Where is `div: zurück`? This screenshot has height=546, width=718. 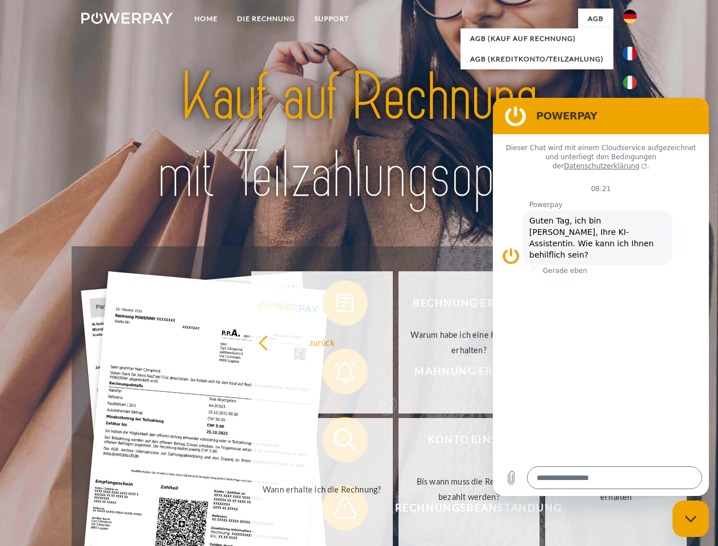
div: zurück is located at coordinates (322, 342).